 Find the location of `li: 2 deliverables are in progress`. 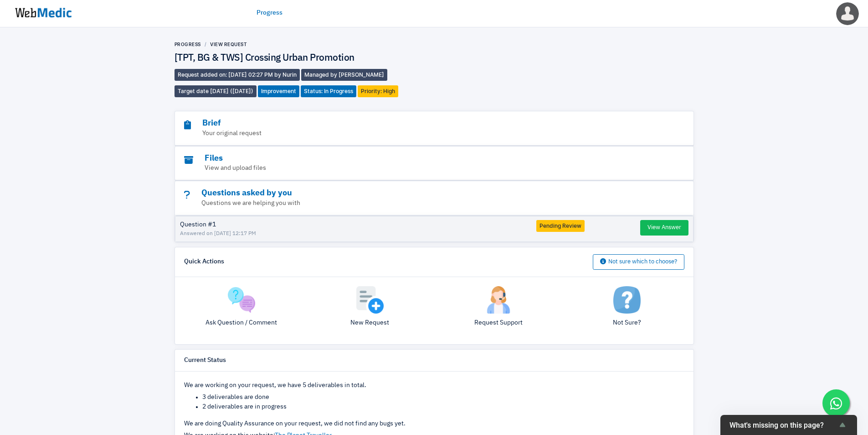

li: 2 deliverables are in progress is located at coordinates (443, 407).